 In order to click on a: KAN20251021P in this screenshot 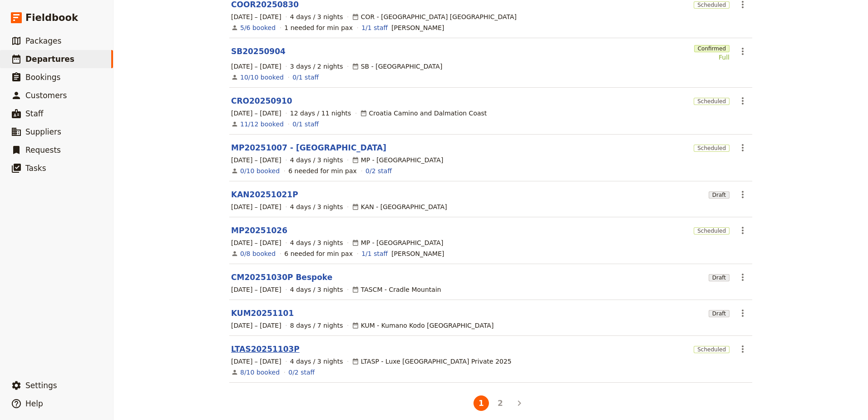, I will do `click(265, 194)`.